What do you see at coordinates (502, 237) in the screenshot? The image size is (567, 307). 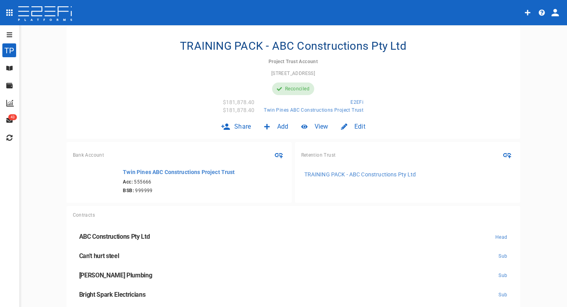 I see `span: Head` at bounding box center [502, 237].